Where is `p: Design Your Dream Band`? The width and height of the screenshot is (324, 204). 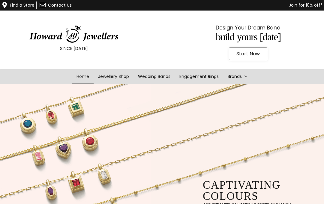
p: Design Your Dream Band is located at coordinates (248, 28).